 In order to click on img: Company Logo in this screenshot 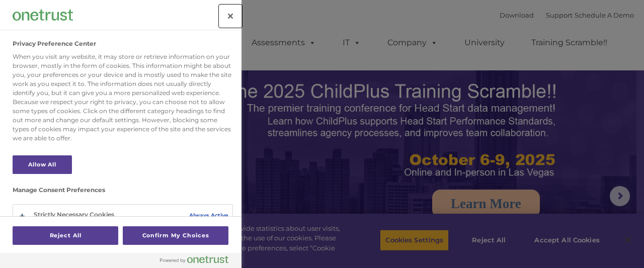, I will do `click(43, 15)`.